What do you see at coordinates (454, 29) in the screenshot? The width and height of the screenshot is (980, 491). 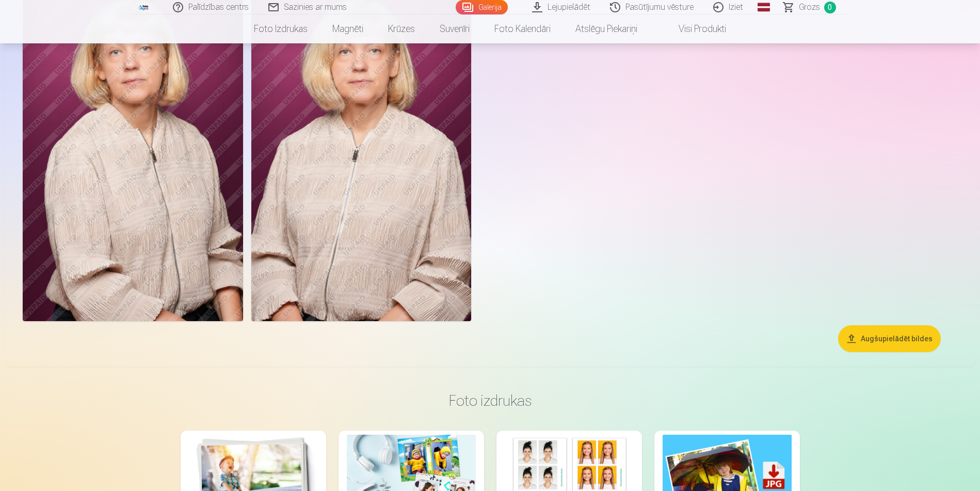 I see `a: Suvenīri` at bounding box center [454, 29].